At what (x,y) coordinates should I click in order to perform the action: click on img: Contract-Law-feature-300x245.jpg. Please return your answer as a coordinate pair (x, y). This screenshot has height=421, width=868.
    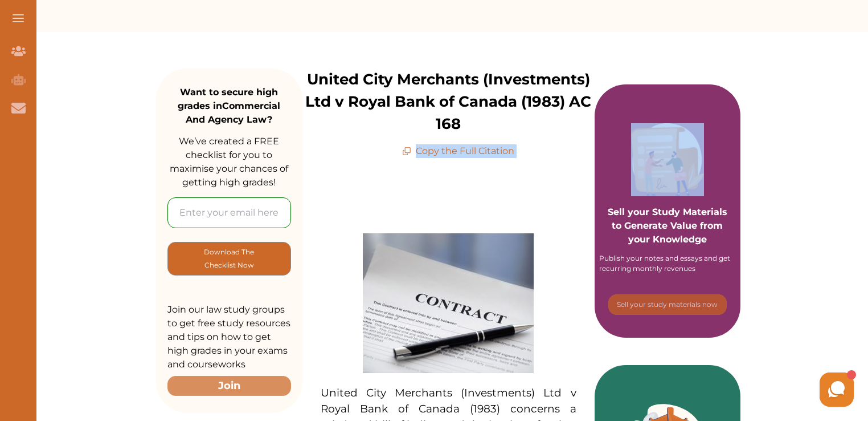
    Looking at the image, I should click on (449, 303).